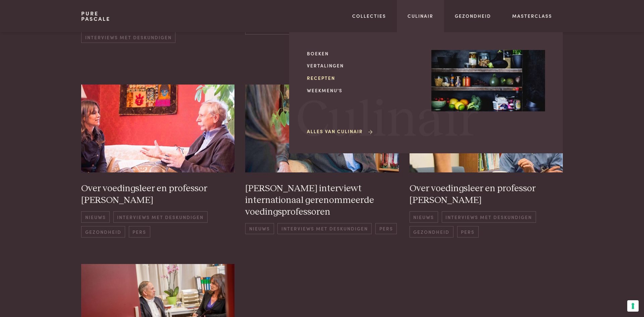 The image size is (644, 317). I want to click on a: Vertalingen, so click(364, 65).